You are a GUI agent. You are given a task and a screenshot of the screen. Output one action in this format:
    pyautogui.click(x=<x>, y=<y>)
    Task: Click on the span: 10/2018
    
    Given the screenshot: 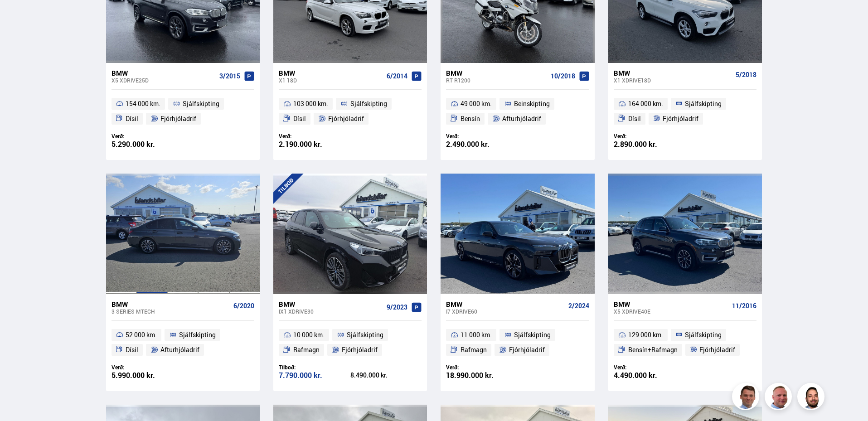 What is the action you would take?
    pyautogui.click(x=563, y=76)
    